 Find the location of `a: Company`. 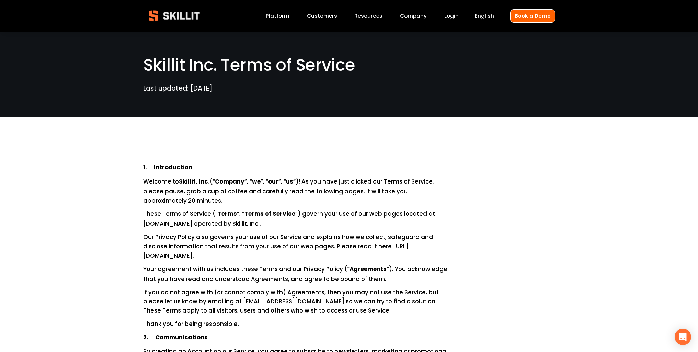

a: Company is located at coordinates (413, 16).